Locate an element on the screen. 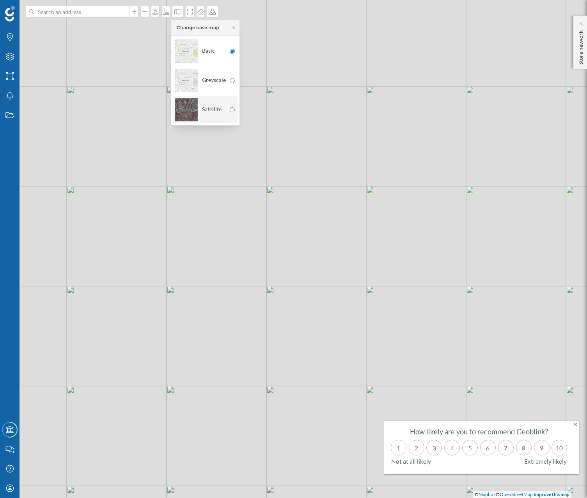 The image size is (587, 498). img: BASE_MAP_SATELLITE.png is located at coordinates (187, 110).